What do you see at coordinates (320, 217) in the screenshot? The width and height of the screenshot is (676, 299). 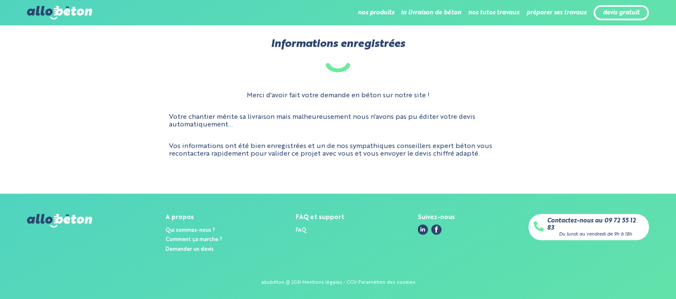 I see `div: FAQ et support` at bounding box center [320, 217].